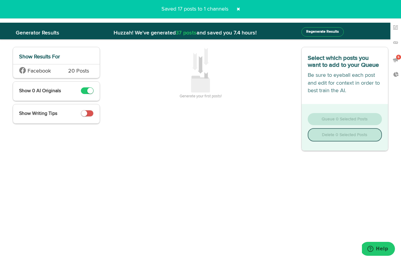 The width and height of the screenshot is (401, 260). What do you see at coordinates (200, 33) in the screenshot?
I see `h2: Huzzah! We've generated and saved you 7.4 hours!` at bounding box center [200, 33].